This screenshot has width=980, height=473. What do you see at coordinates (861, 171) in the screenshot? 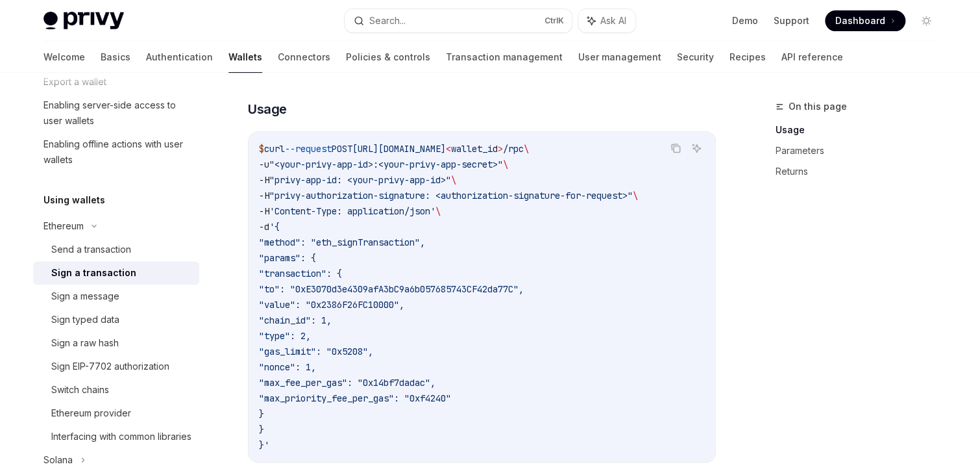
I see `a: Returns` at bounding box center [861, 171].